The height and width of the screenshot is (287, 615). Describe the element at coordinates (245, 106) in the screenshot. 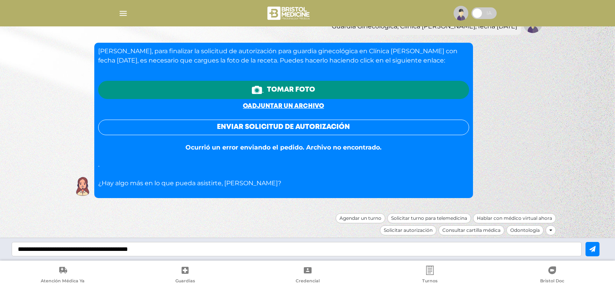

I see `span: o` at that location.